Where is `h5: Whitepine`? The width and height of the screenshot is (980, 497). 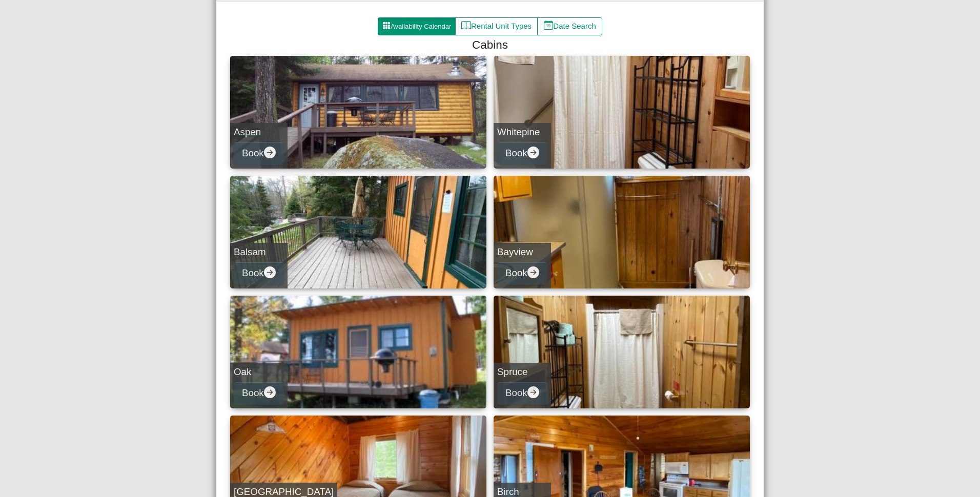
h5: Whitepine is located at coordinates (522, 133).